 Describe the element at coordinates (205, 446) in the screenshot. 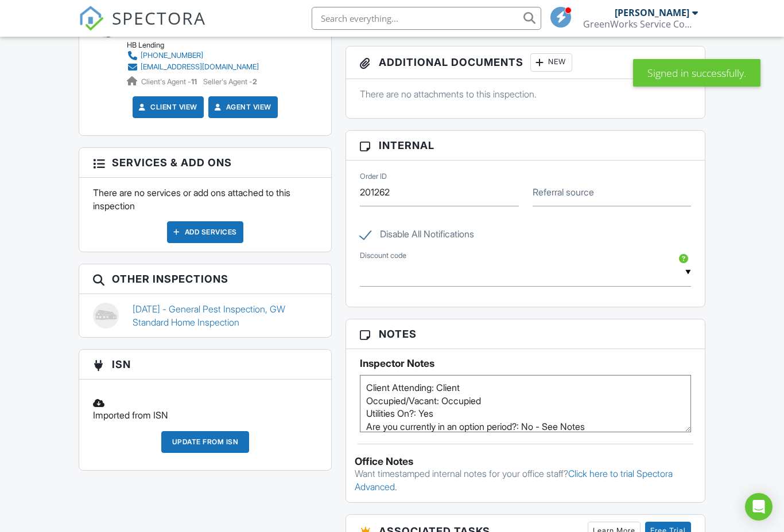

I see `a: Update from ISN` at that location.